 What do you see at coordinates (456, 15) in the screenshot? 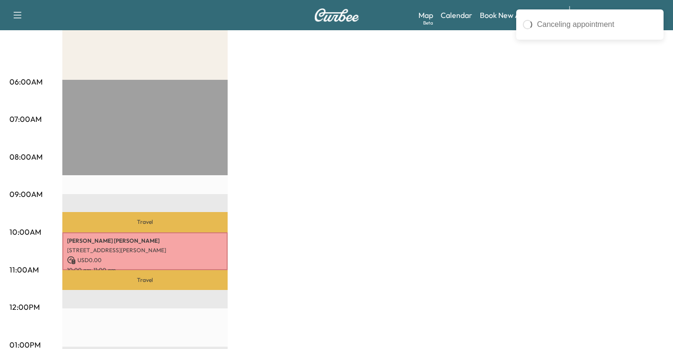
I see `a: Calendar` at bounding box center [456, 15].